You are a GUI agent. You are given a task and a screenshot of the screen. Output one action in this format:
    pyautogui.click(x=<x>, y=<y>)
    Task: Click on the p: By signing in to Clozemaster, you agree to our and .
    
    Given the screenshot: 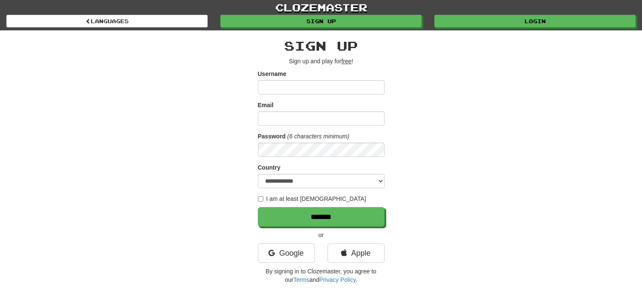 What is the action you would take?
    pyautogui.click(x=321, y=276)
    